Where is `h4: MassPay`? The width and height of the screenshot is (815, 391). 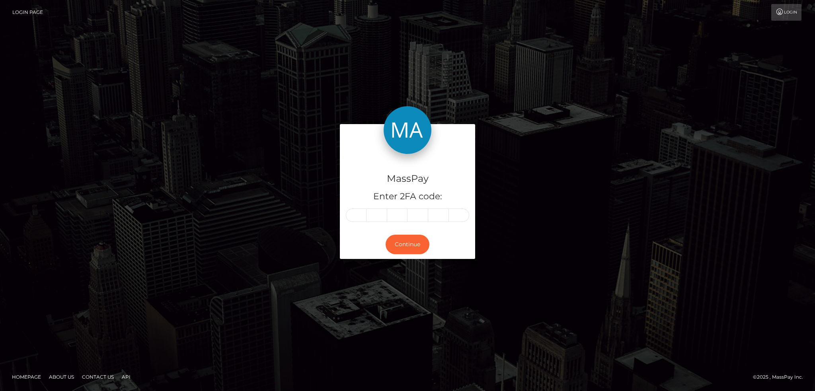
h4: MassPay is located at coordinates (408, 179).